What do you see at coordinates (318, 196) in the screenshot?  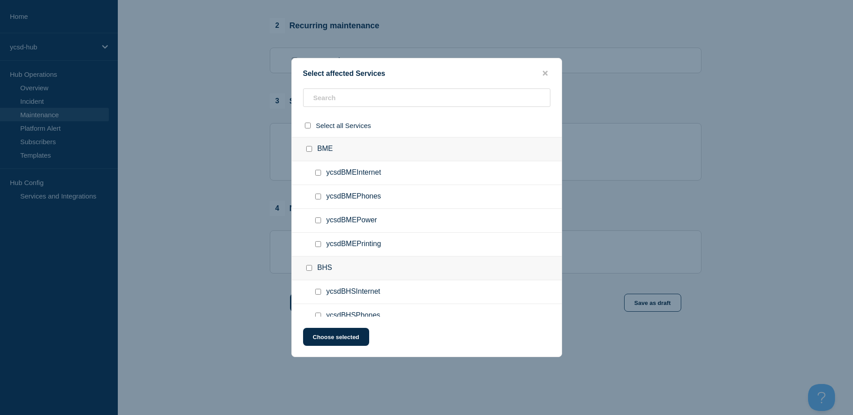 I see `input: ycsdBMEPhones checkbox` at bounding box center [318, 196].